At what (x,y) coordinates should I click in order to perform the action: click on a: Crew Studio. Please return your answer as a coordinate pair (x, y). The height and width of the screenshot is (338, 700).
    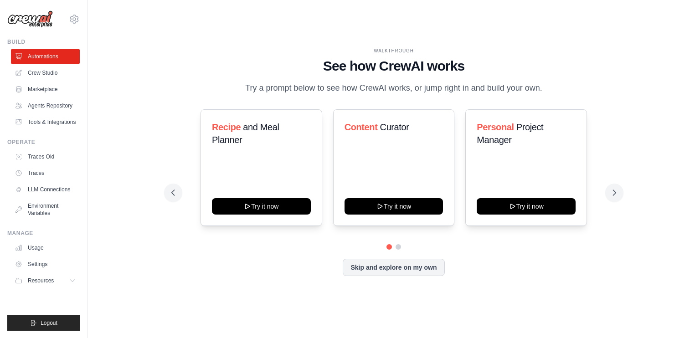
    Looking at the image, I should click on (45, 73).